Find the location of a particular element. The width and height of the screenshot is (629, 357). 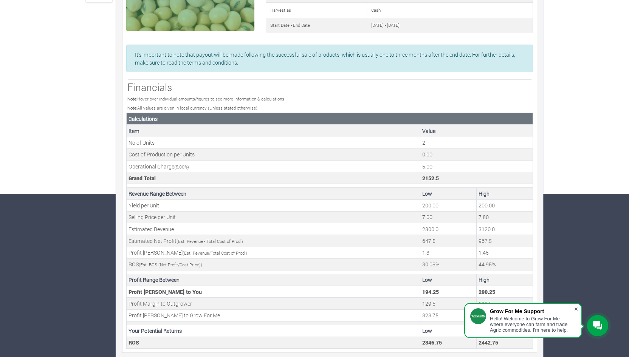

td: This is the Total Cost. (Units Cost + (Operational Charge * Units Cost)) * No of Units is located at coordinates (477, 178).